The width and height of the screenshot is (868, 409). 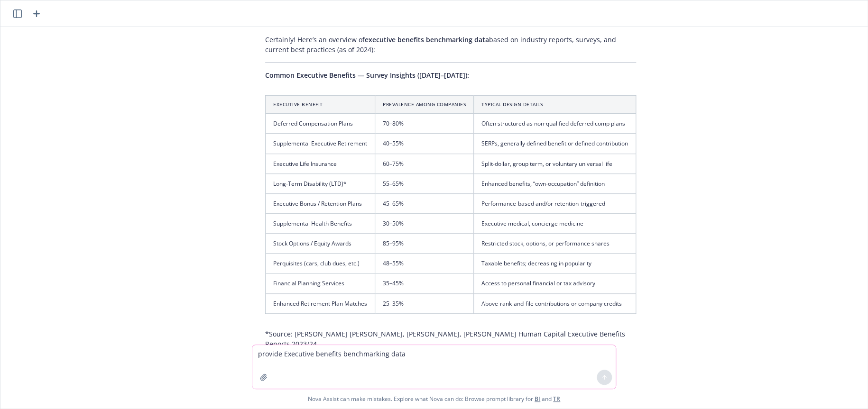 I want to click on td: Taxable benefits; decreasing in popularity, so click(x=555, y=264).